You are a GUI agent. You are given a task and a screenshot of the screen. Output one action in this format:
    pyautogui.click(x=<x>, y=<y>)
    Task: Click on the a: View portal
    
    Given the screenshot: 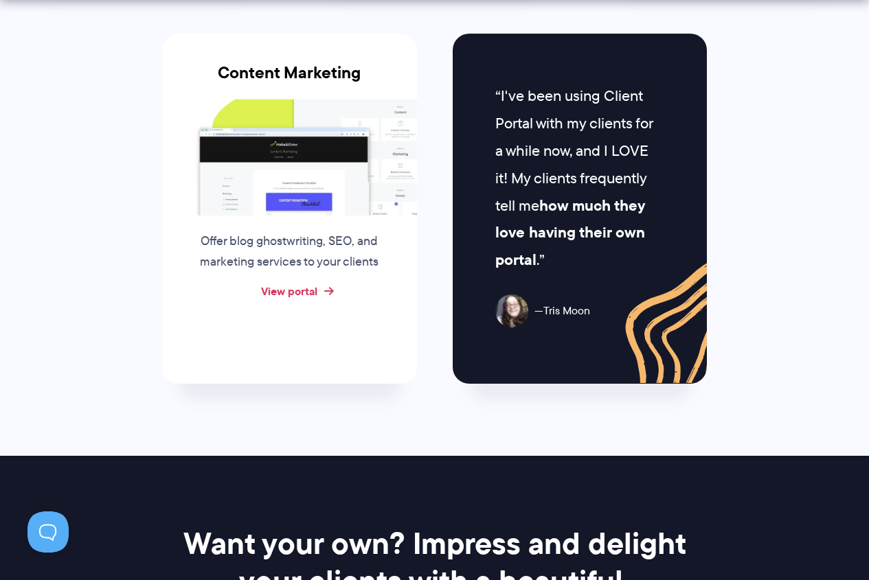 What is the action you would take?
    pyautogui.click(x=289, y=291)
    